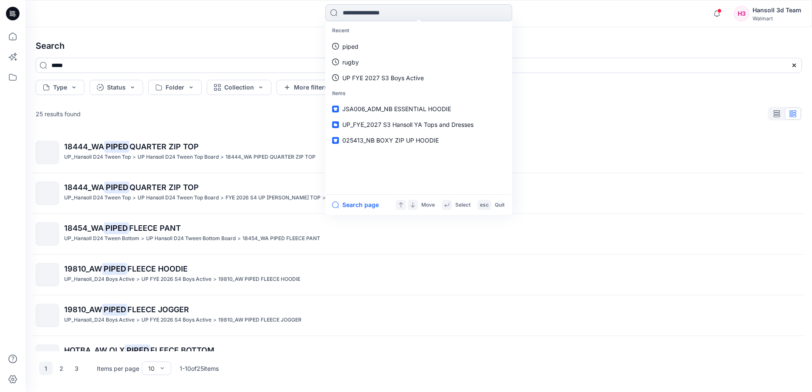 The width and height of the screenshot is (812, 392). What do you see at coordinates (58, 114) in the screenshot?
I see `p: 25 results found` at bounding box center [58, 114].